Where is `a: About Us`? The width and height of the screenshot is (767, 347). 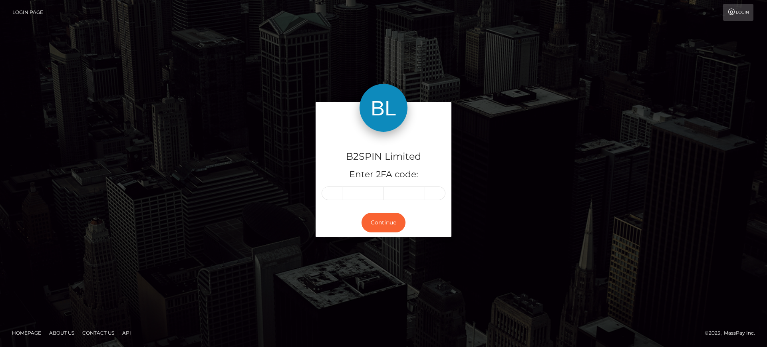
a: About Us is located at coordinates (61, 333).